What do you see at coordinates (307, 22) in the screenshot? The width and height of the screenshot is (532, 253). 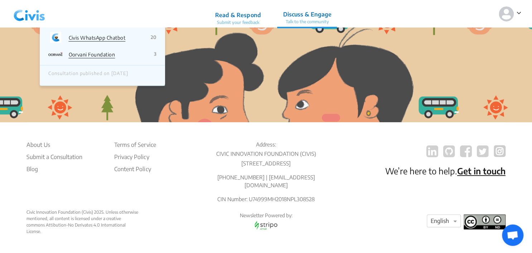 I see `p: Talk to the community` at bounding box center [307, 22].